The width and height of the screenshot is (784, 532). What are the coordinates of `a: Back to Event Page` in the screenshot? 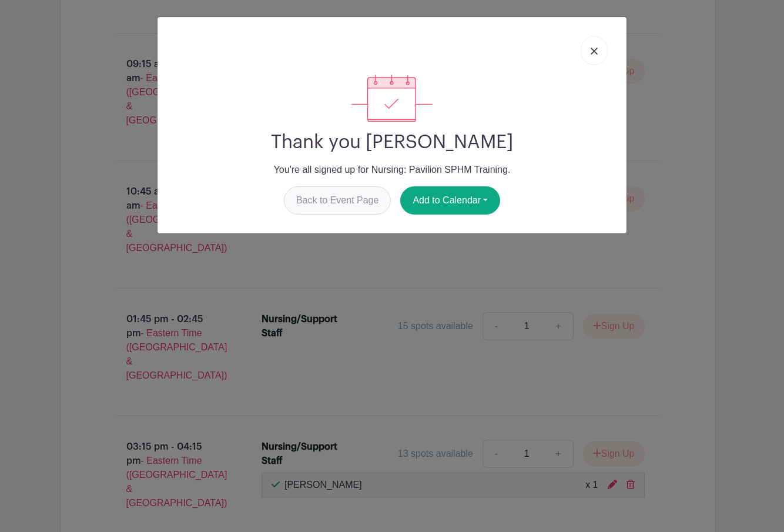 It's located at (338, 200).